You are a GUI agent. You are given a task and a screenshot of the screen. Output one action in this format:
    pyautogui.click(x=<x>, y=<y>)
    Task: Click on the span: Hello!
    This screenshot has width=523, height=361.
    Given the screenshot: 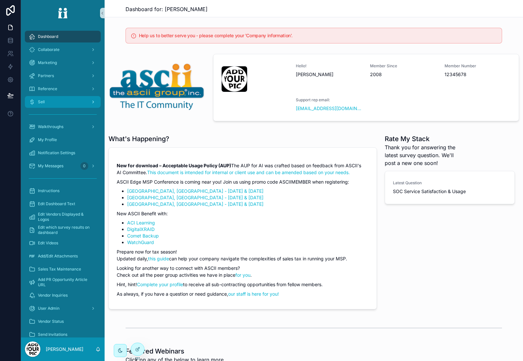 What is the action you would take?
    pyautogui.click(x=329, y=66)
    